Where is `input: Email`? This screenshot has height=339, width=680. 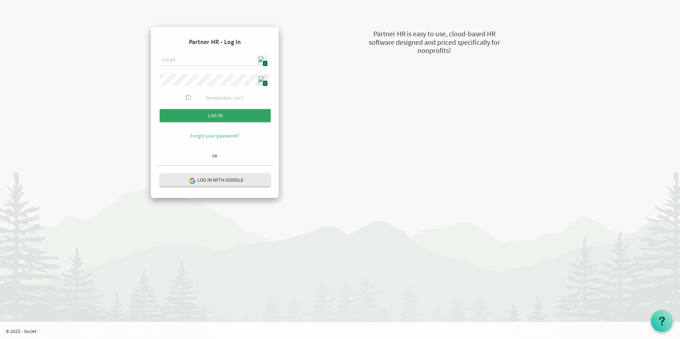
input: Email is located at coordinates (215, 60).